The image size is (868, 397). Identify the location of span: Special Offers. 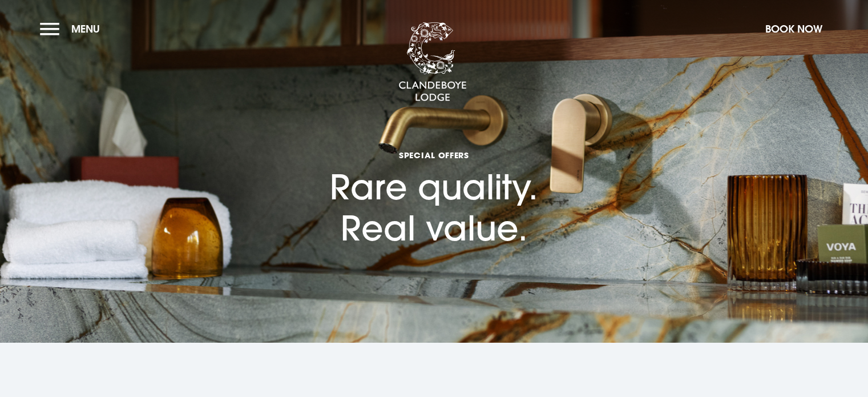
(433, 155).